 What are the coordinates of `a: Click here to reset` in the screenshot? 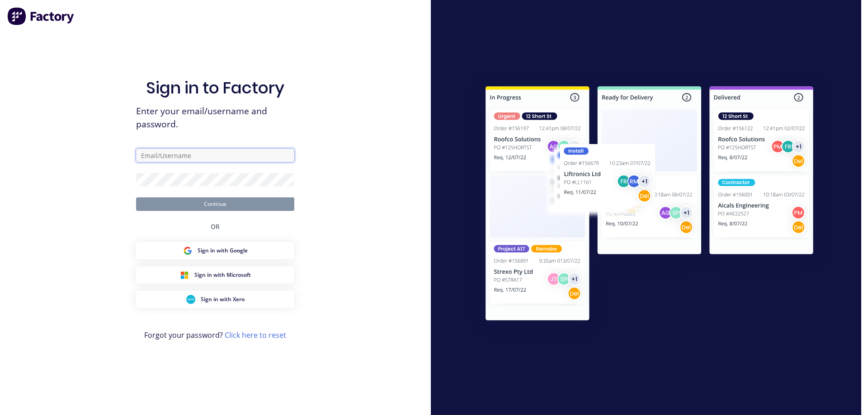 It's located at (256, 336).